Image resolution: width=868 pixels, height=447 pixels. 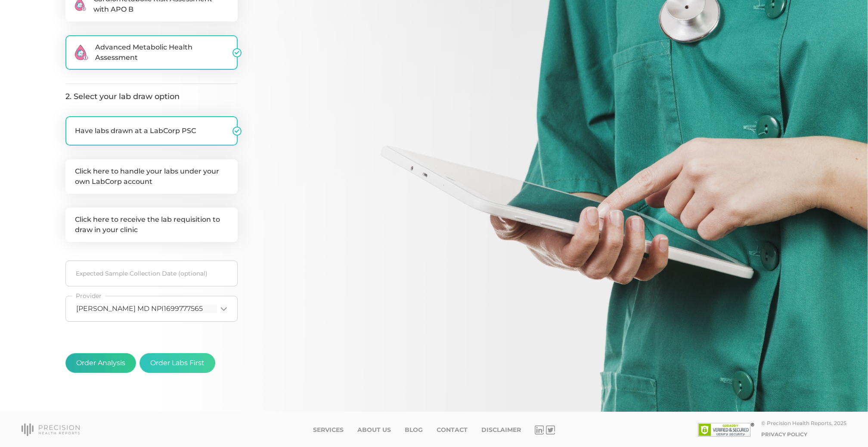 I want to click on label: Have labs drawn at a LabCorp PSC, so click(x=152, y=131).